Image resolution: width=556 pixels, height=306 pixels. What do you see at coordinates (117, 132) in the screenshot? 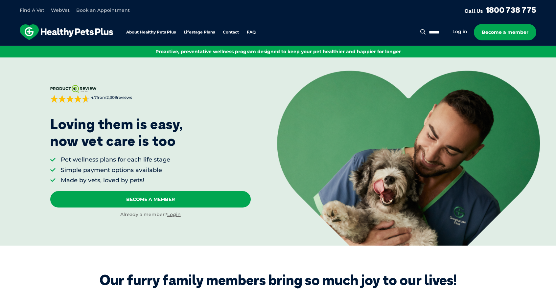
I see `p: Loving them is easy, now vet care is too` at bounding box center [117, 132].